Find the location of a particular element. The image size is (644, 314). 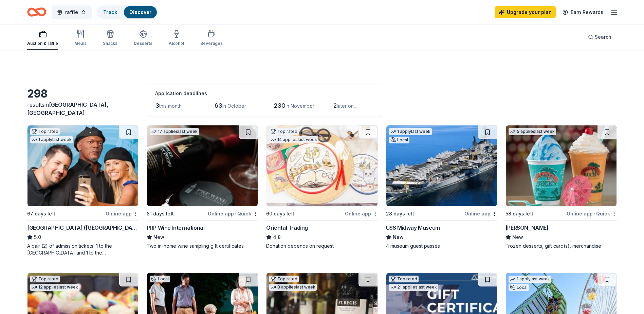

div: 58 days left is located at coordinates (519, 214).